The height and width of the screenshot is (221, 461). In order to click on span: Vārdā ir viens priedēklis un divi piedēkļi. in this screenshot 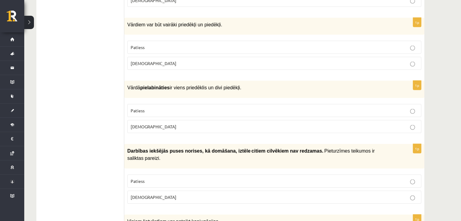, I will do `click(184, 88)`.